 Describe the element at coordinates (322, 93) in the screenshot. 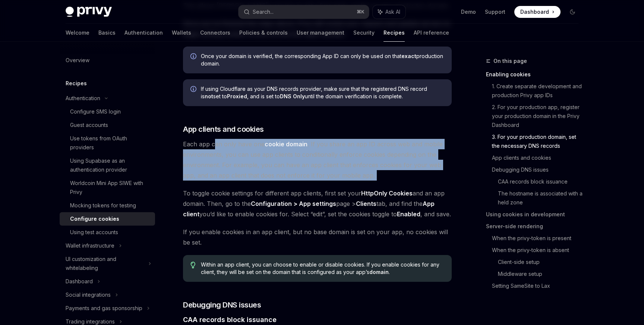

I see `span: If using Cloudflare as your DNS records provider, make sure that the registered DNS record is set...` at that location.